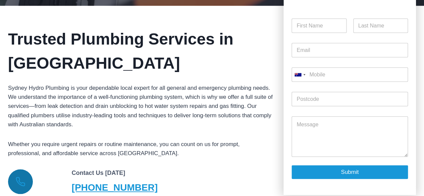 This screenshot has height=196, width=424. What do you see at coordinates (349, 99) in the screenshot?
I see `input: Postcode` at bounding box center [349, 99].